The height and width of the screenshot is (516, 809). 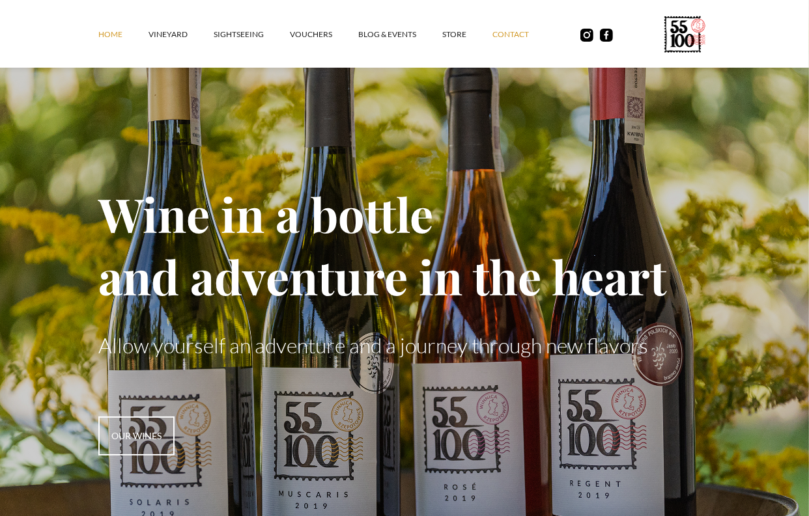 I want to click on a: SIGHTSEEING, so click(x=251, y=35).